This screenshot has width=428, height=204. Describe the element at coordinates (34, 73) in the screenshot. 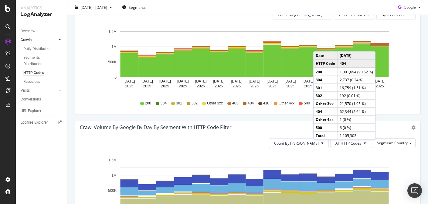

I see `div: HTTP Codes` at that location.